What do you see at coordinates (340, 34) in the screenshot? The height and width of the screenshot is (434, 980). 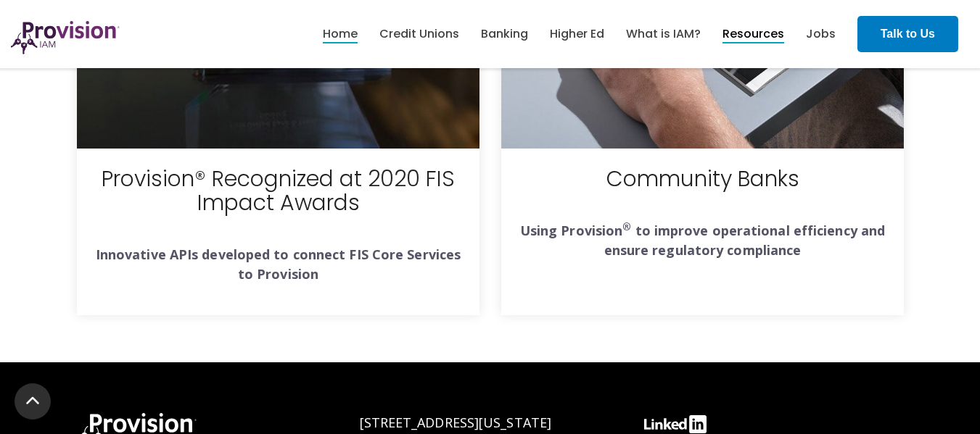 I see `a: Home` at bounding box center [340, 34].